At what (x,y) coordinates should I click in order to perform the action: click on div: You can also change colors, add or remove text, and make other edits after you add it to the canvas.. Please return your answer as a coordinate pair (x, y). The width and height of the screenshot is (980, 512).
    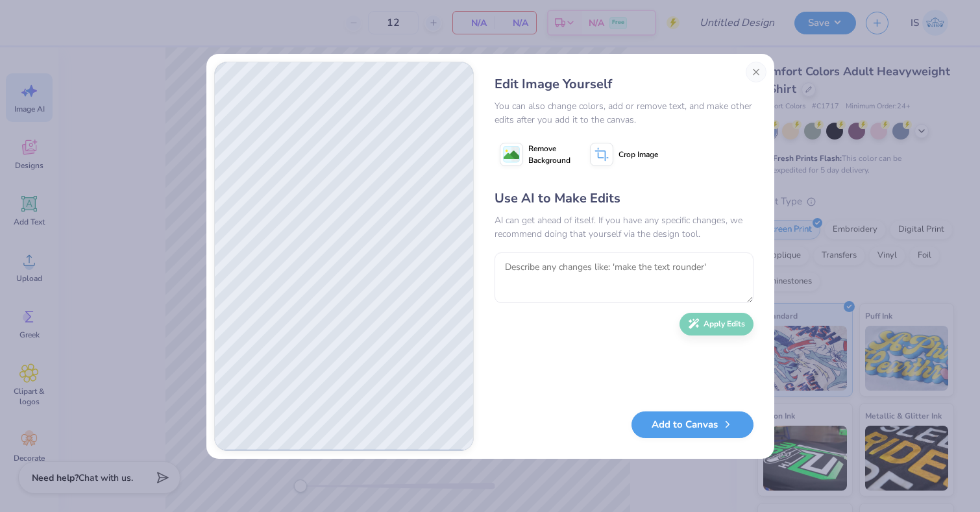
    Looking at the image, I should click on (624, 113).